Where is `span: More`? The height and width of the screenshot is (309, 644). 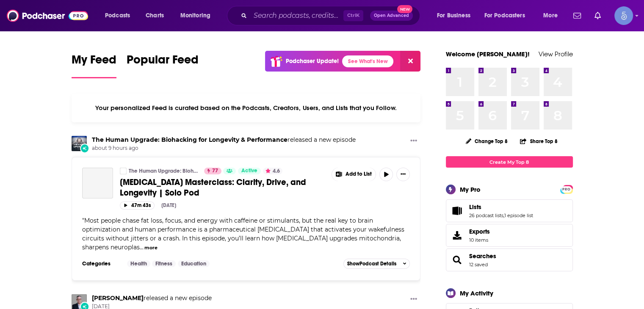
span: More is located at coordinates (550, 16).